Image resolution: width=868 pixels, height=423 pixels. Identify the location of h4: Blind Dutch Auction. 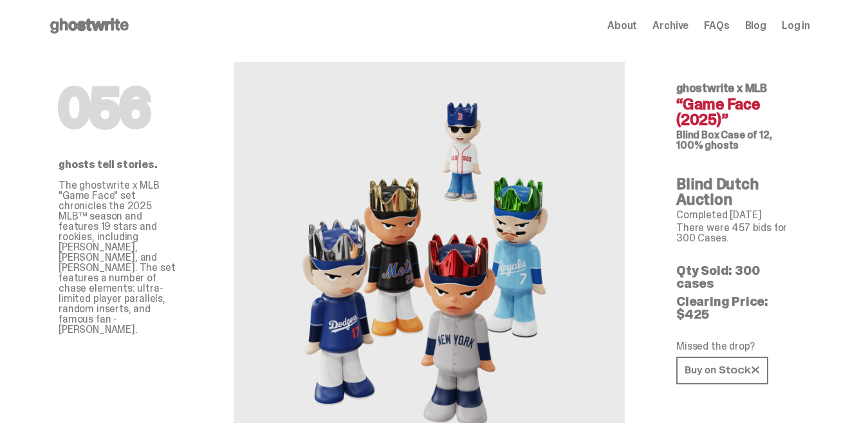
(738, 192).